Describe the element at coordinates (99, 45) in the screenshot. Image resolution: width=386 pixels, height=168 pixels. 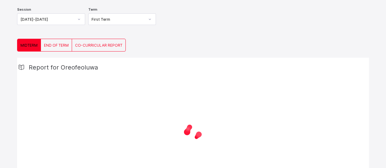
I see `span: CO-CURRICULAR REPORT` at that location.